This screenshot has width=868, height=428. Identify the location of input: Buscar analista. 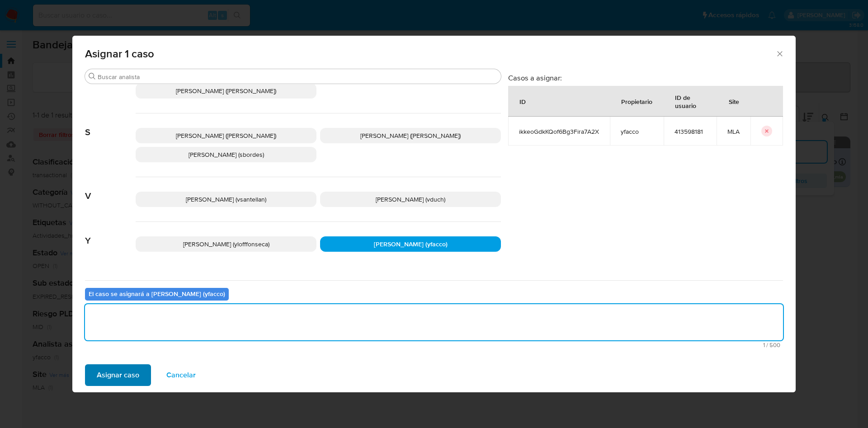
(298, 77).